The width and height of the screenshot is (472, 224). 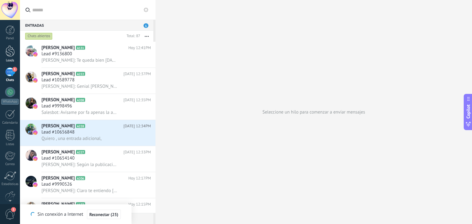 What do you see at coordinates (104, 215) in the screenshot?
I see `button: Reconectar (25)` at bounding box center [104, 215].